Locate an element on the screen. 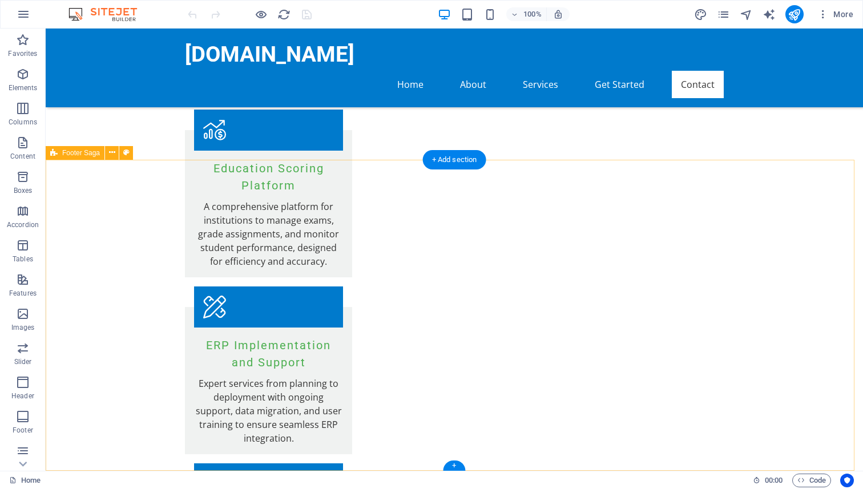 The width and height of the screenshot is (863, 489). a: Click to cancel selection. Double-click to open Pages is located at coordinates (25, 481).